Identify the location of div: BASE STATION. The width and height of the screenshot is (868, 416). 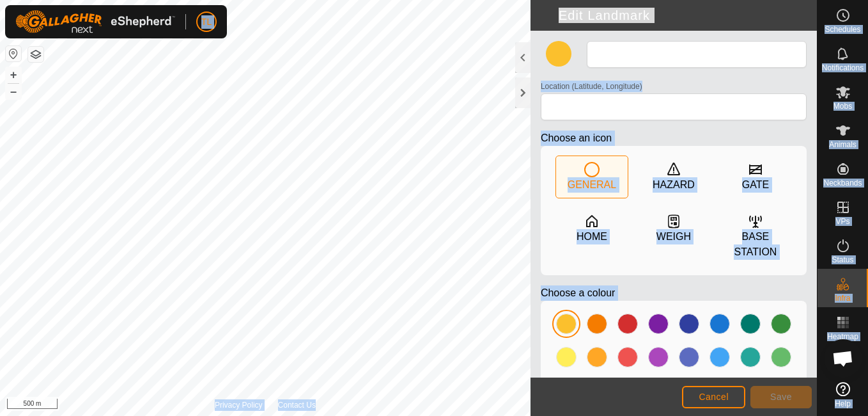
(756, 244).